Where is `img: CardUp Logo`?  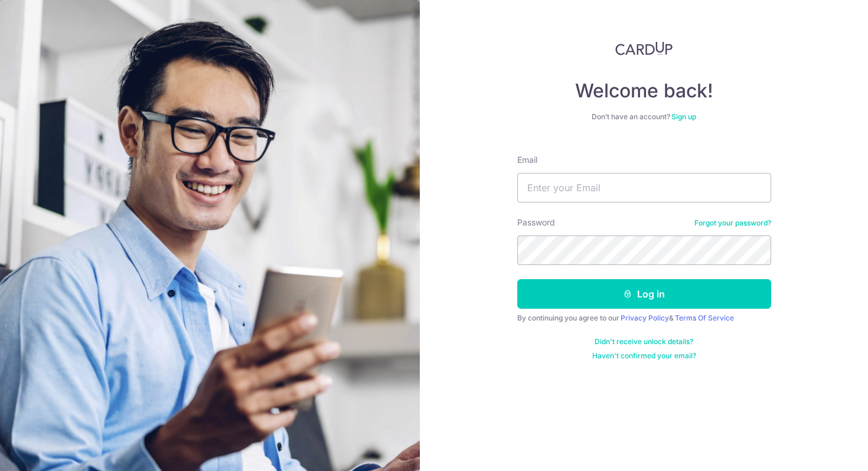 img: CardUp Logo is located at coordinates (644, 48).